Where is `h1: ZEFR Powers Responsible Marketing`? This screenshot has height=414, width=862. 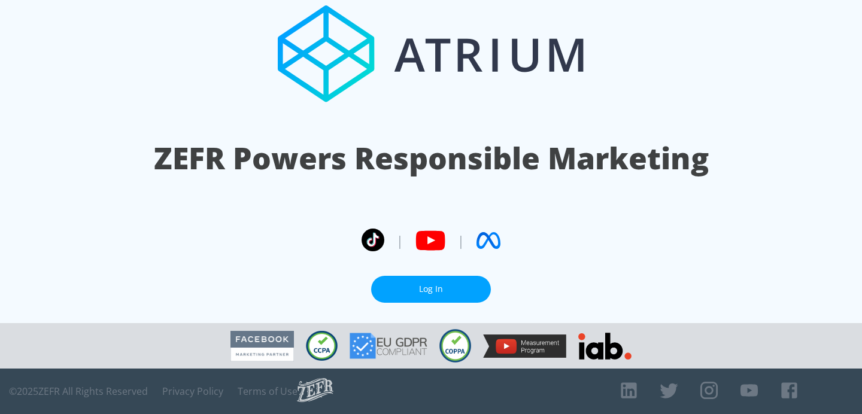
h1: ZEFR Powers Responsible Marketing is located at coordinates (431, 158).